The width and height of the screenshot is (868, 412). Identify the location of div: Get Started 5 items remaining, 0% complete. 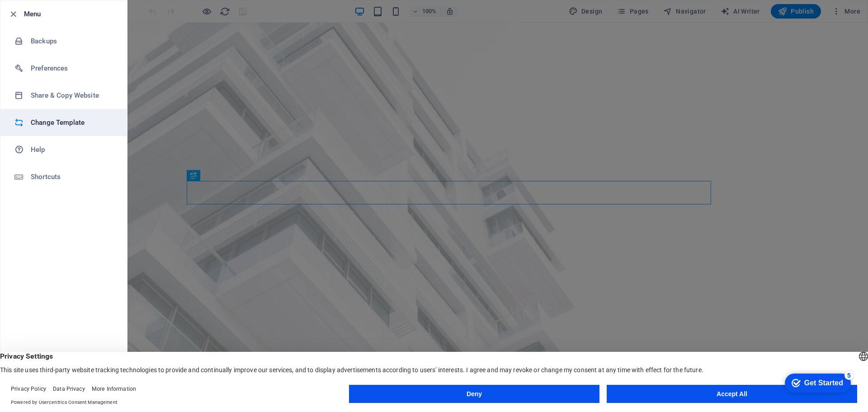
(38, 14).